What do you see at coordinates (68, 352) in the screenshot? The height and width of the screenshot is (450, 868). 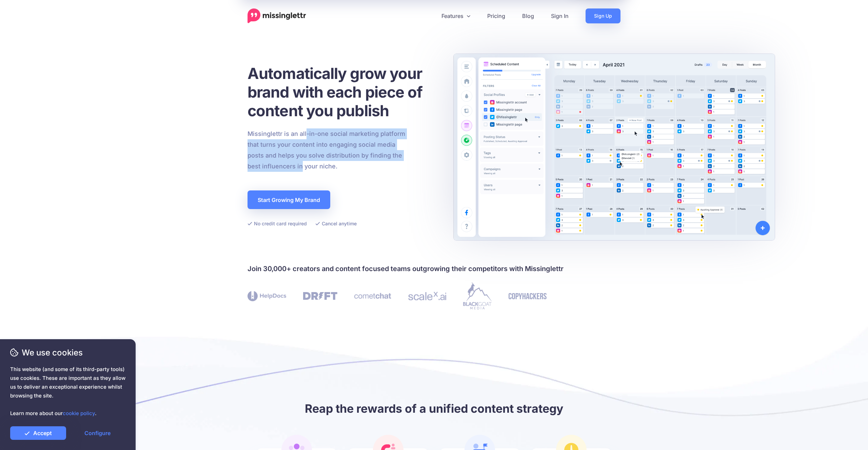 I see `span: We use cookies` at bounding box center [68, 352].